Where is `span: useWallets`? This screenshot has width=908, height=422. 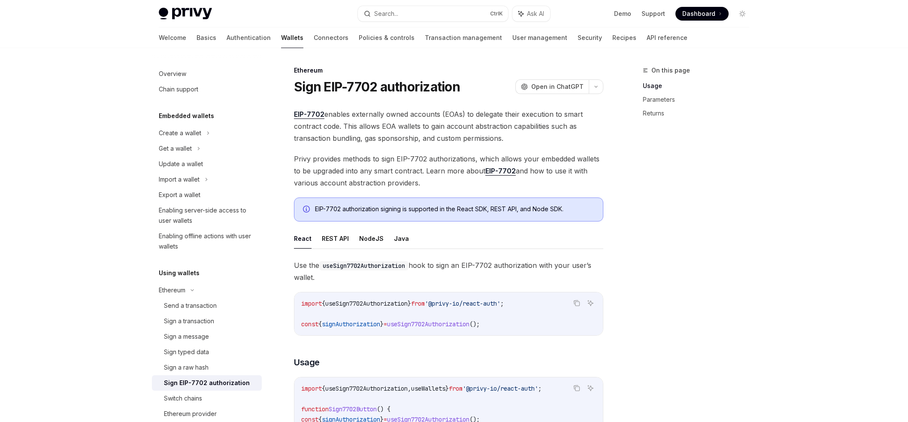 span: useWallets is located at coordinates (428, 388).